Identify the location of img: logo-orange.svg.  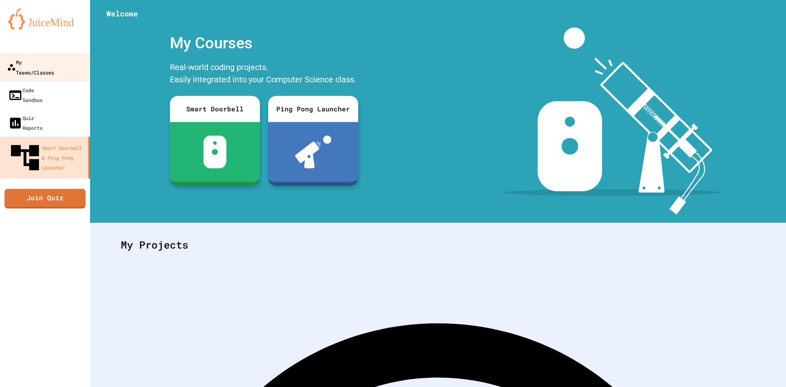
(45, 19).